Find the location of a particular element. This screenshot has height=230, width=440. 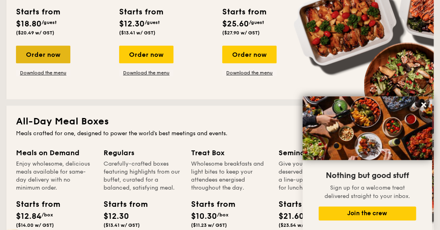

span: $21.60 is located at coordinates (291, 216).